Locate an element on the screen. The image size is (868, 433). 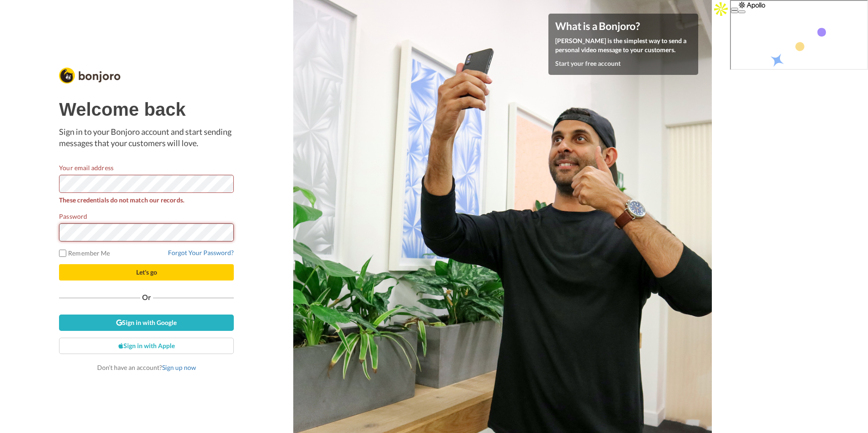
label: Your email address is located at coordinates (86, 168).